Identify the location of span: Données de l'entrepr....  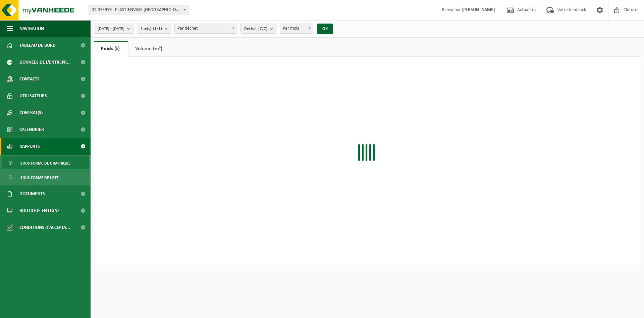
(45, 62).